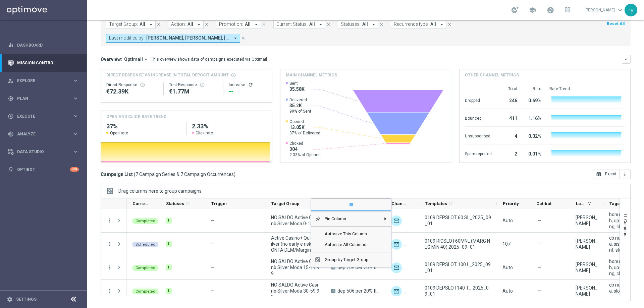 This screenshot has height=308, width=644. I want to click on span: 13.05K, so click(305, 127).